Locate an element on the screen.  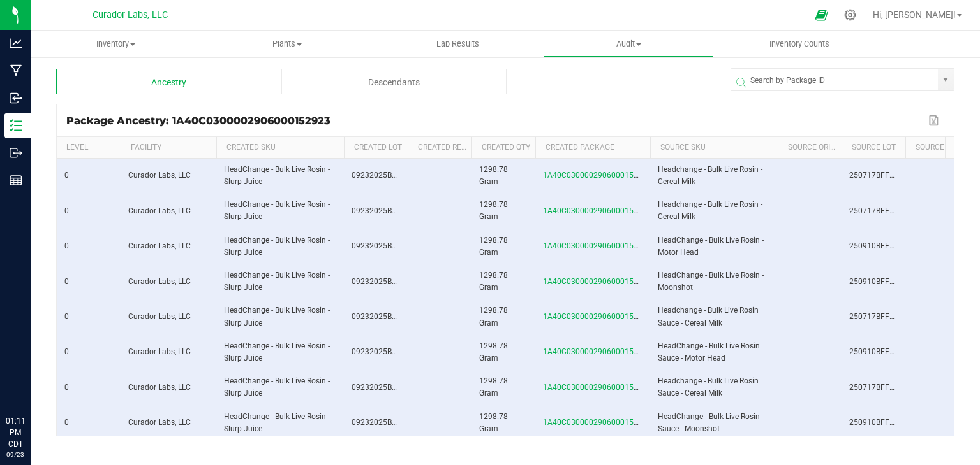
th: Source Origin Harvests is located at coordinates (810, 148).